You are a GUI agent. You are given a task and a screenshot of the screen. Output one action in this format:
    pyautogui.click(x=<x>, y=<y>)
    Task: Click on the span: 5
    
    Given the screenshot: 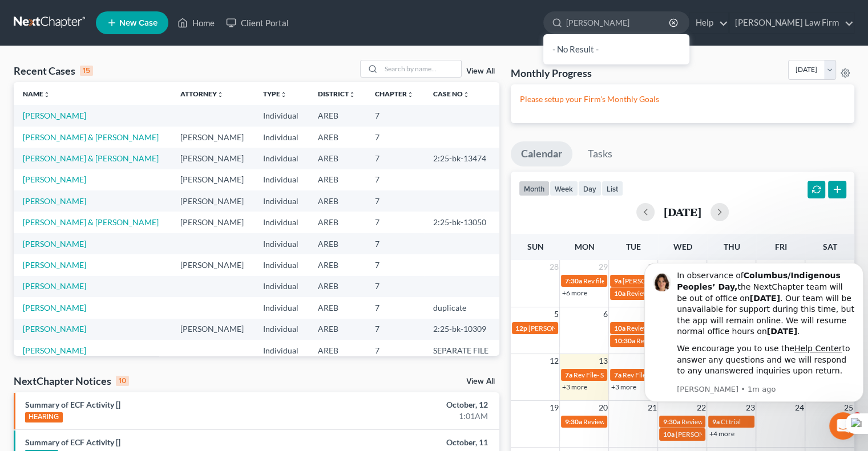 What is the action you would take?
    pyautogui.click(x=556, y=314)
    